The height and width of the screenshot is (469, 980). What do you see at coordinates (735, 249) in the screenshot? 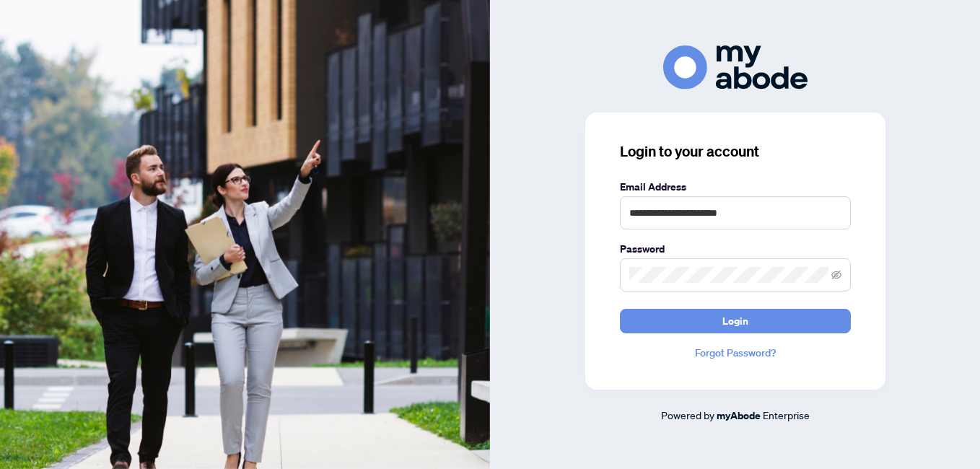
I see `label: Password` at bounding box center [735, 249].